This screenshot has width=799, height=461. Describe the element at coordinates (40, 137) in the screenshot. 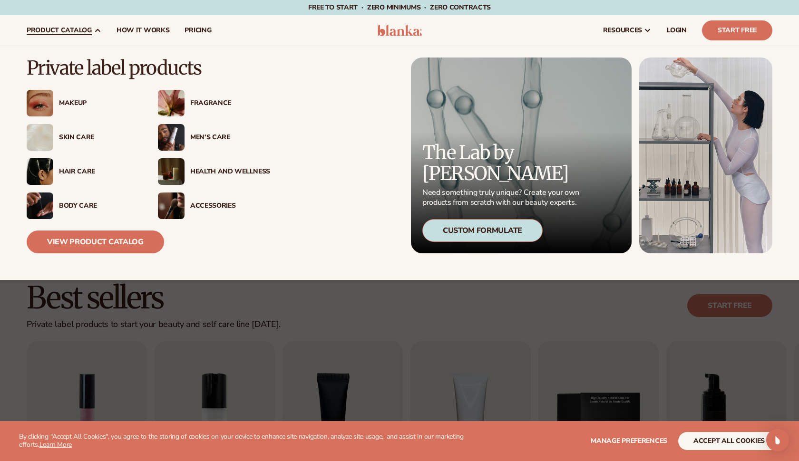

I see `img: Cream moisturizer swatch.` at that location.